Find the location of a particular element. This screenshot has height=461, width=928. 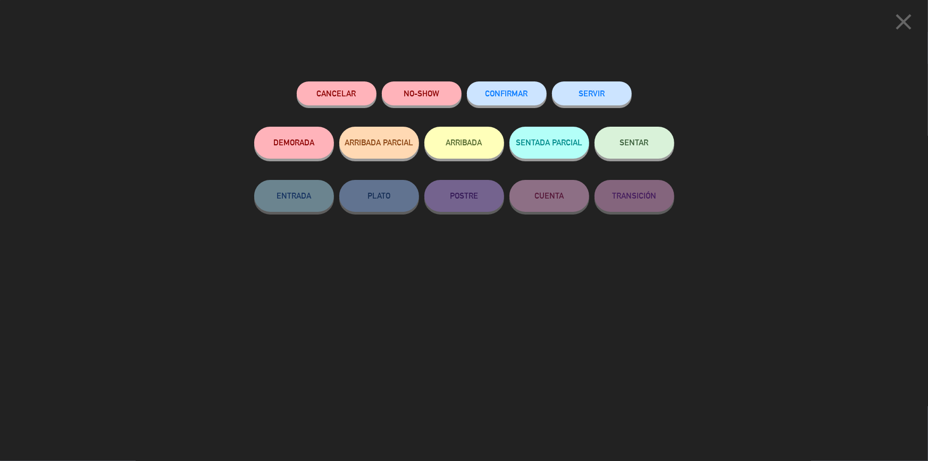

button: SENTADA PARCIAL is located at coordinates (549, 143).